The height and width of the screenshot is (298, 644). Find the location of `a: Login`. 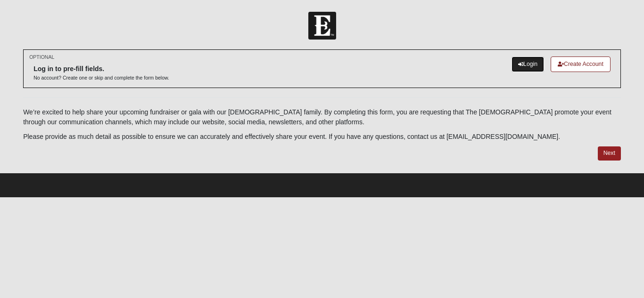

a: Login is located at coordinates (528, 64).